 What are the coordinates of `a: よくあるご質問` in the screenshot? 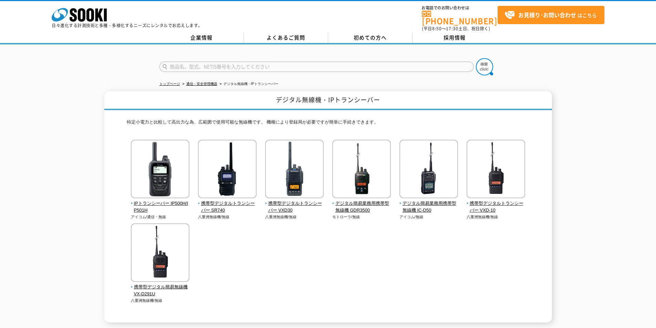 It's located at (286, 38).